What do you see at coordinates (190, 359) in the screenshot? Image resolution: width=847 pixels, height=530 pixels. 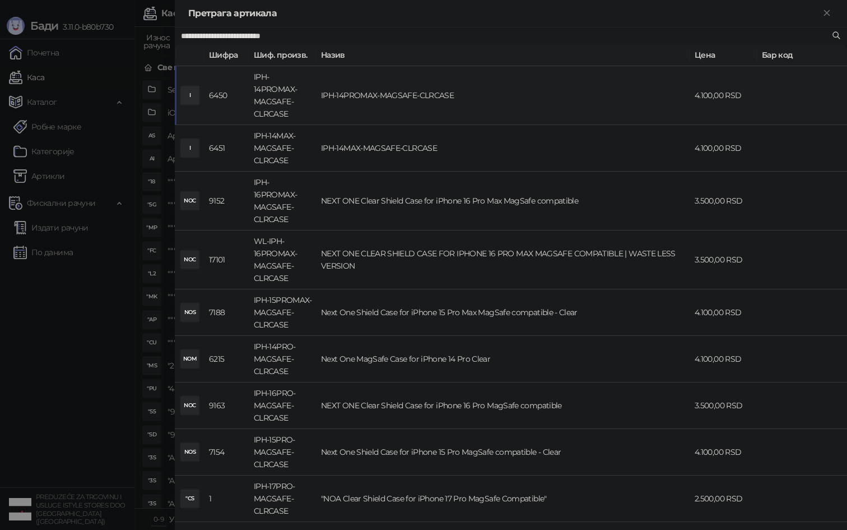 I see `div: NOM` at bounding box center [190, 359].